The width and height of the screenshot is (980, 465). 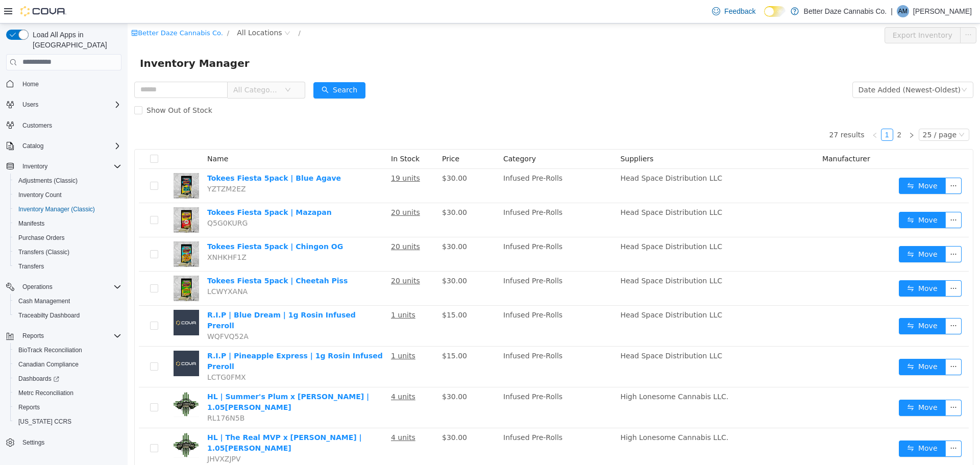 I want to click on span: Canadian Compliance, so click(x=48, y=364).